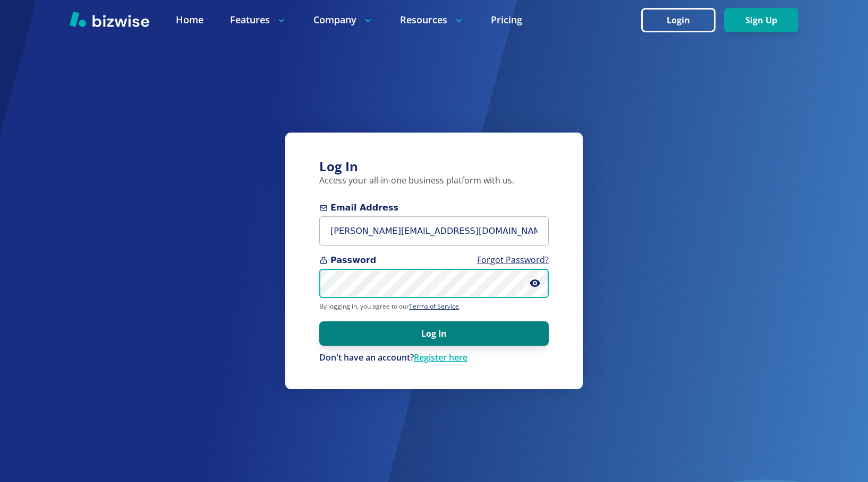  What do you see at coordinates (434, 231) in the screenshot?
I see `input: you@example.com` at bounding box center [434, 231].